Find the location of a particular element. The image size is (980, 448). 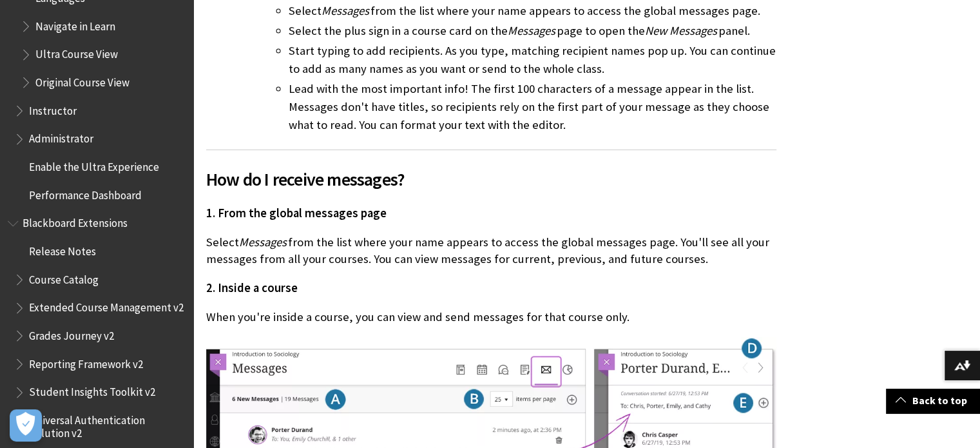

span: Grades Journey v2 is located at coordinates (72, 333).